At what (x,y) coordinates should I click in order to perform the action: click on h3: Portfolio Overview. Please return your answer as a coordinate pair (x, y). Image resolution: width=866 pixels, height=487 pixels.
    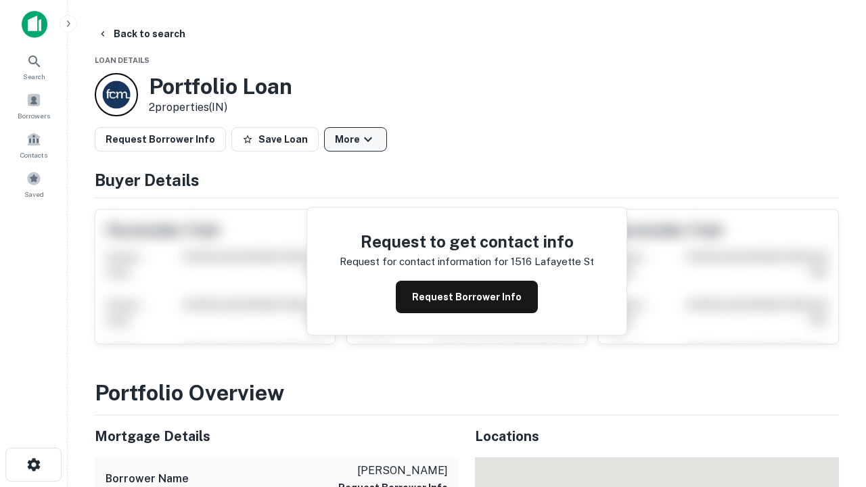
    Looking at the image, I should click on (467, 393).